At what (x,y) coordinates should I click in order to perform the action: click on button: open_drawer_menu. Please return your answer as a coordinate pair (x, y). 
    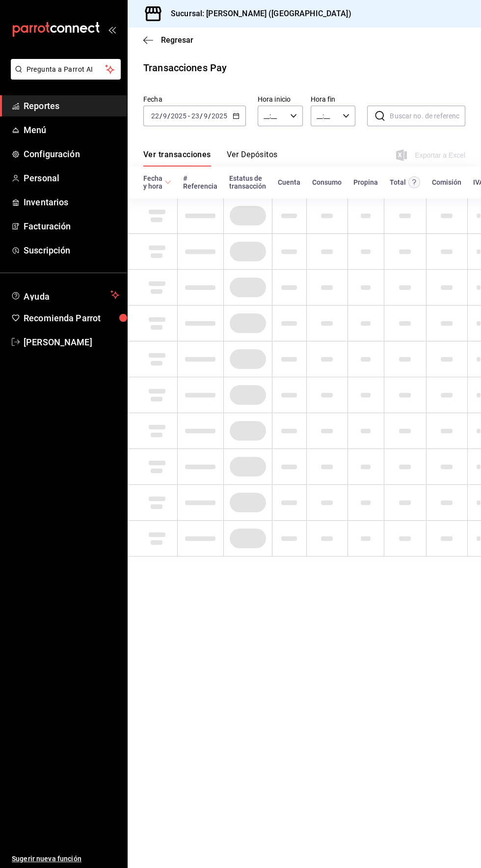
    Looking at the image, I should click on (112, 29).